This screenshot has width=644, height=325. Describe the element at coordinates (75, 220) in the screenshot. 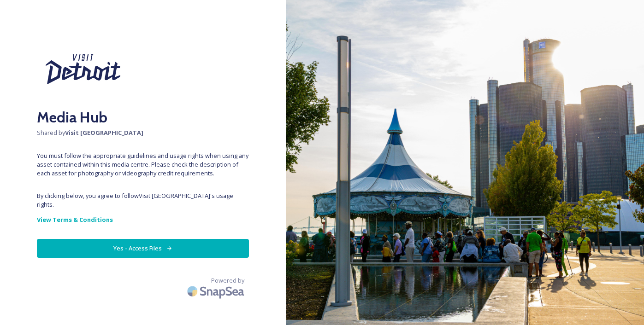

I see `strong: View Terms & Conditions` at that location.